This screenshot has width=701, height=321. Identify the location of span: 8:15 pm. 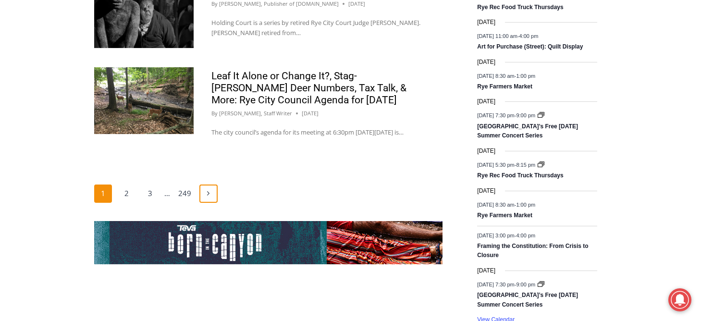
(525, 165).